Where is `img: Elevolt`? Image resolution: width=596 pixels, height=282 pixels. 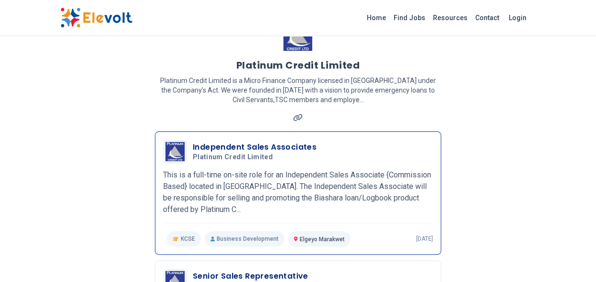 img: Elevolt is located at coordinates (96, 18).